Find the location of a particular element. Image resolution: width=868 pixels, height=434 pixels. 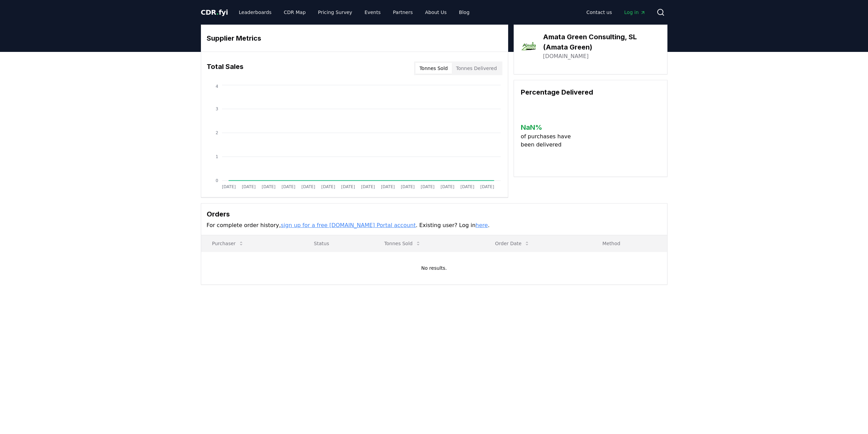

p: Status is located at coordinates (338, 243).